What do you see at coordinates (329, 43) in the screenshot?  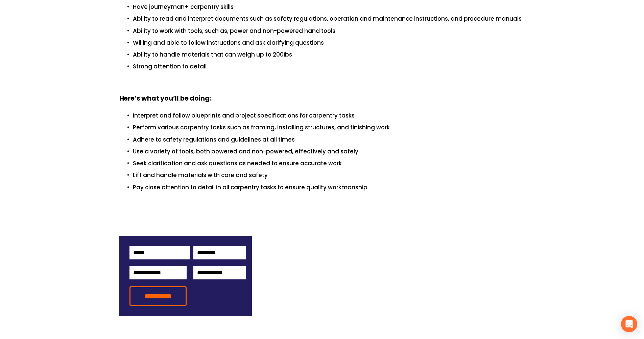 I see `p: Willing and able to follow instructions and ask clarifying questions` at bounding box center [329, 43].